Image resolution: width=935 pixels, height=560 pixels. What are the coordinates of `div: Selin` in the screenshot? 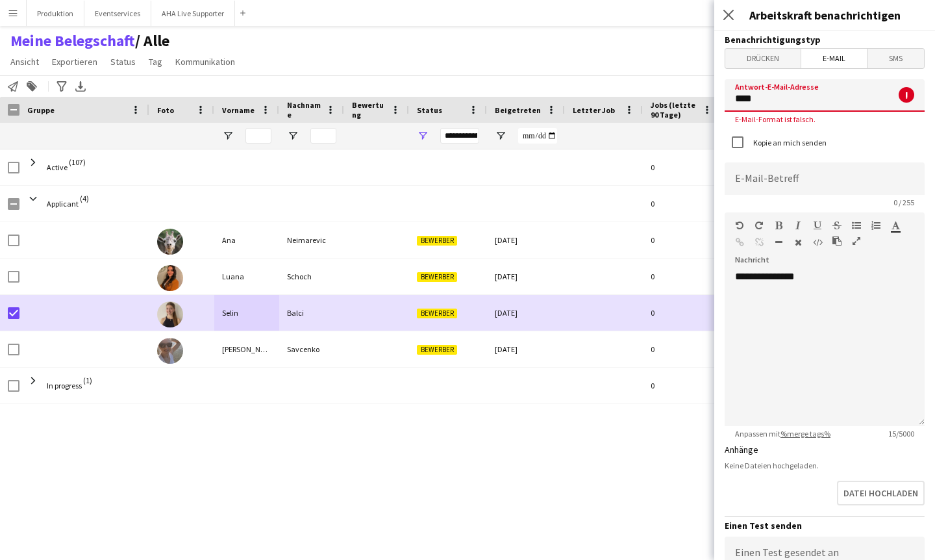 It's located at (247, 312).